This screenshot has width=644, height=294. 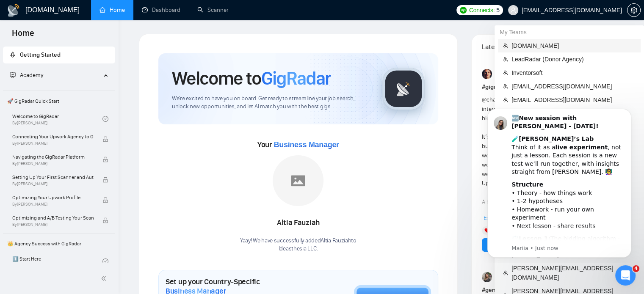 What do you see at coordinates (53, 137) in the screenshot?
I see `span: Connecting Your Upwork Agency to GigRadar` at bounding box center [53, 137].